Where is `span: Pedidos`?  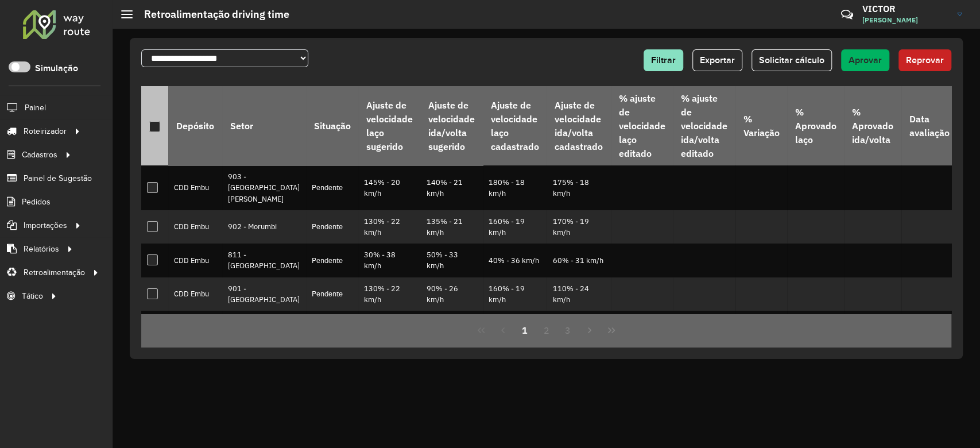
span: Pedidos is located at coordinates (36, 202).